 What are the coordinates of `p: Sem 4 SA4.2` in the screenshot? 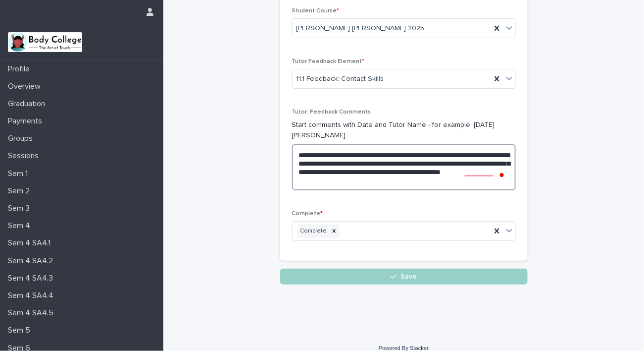 It's located at (32, 261).